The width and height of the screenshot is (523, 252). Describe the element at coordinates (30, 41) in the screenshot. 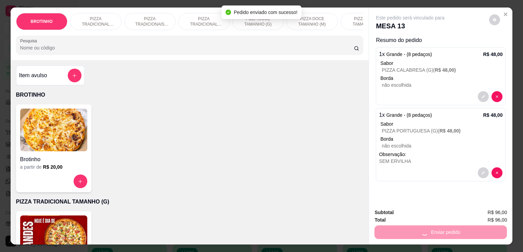

I see `label: Pesquisa` at that location.